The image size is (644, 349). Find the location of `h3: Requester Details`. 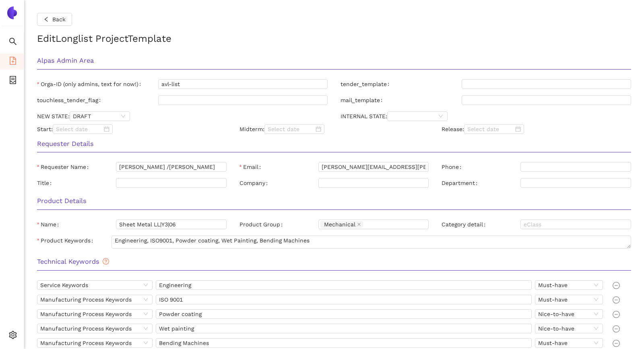

h3: Requester Details is located at coordinates (334, 144).